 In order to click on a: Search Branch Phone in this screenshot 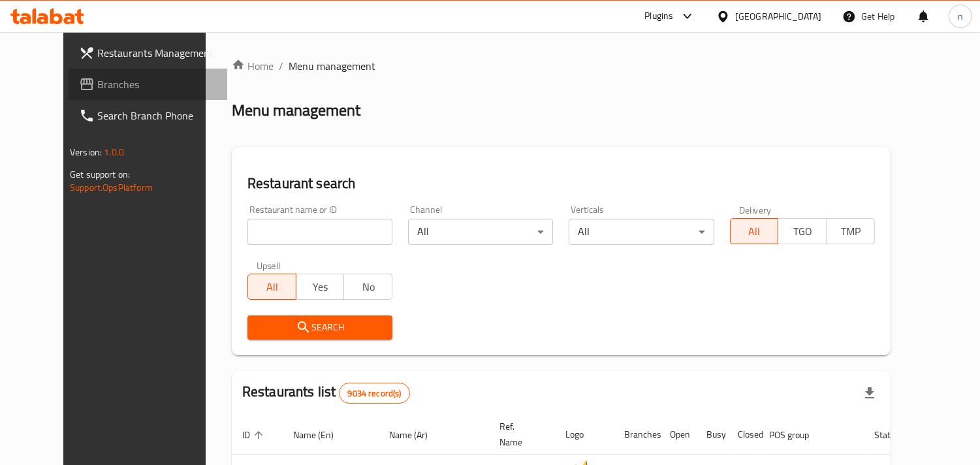, I will do `click(148, 116)`.